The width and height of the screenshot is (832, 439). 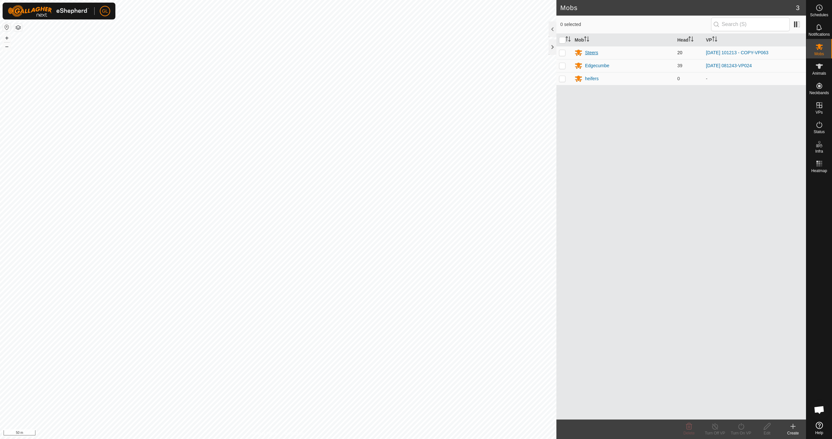 What do you see at coordinates (819, 132) in the screenshot?
I see `span: Status` at bounding box center [819, 132].